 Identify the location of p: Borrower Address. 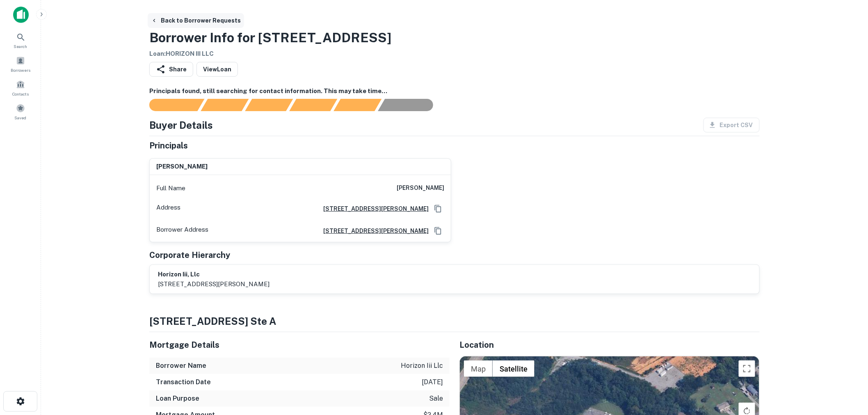
(182, 231).